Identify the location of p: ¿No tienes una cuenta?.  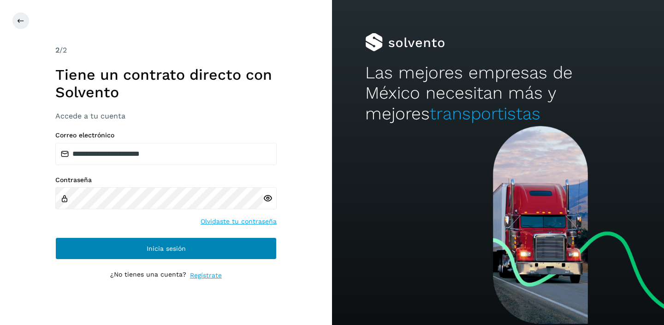
(148, 275).